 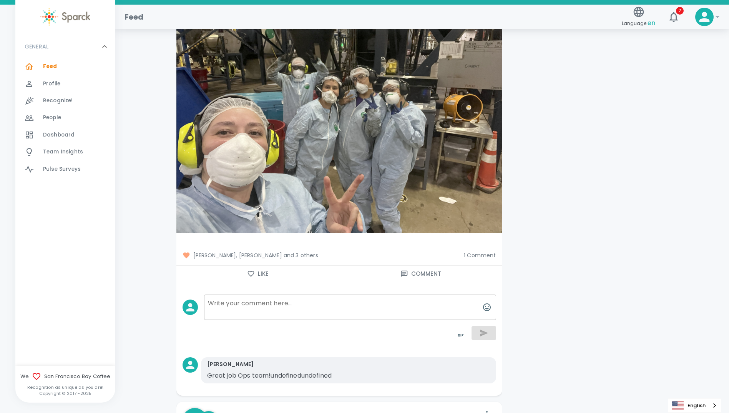 I want to click on img: Sparck logo, so click(x=65, y=17).